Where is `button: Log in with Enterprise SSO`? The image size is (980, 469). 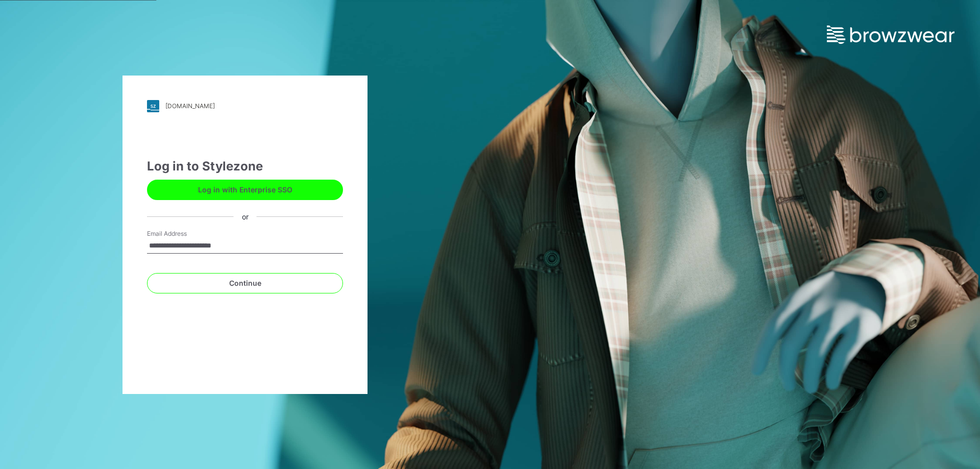 button: Log in with Enterprise SSO is located at coordinates (245, 190).